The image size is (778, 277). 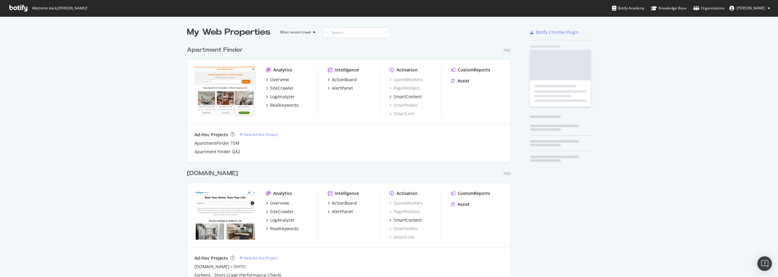 I want to click on div: Botify Chrome Plugin, so click(x=557, y=32).